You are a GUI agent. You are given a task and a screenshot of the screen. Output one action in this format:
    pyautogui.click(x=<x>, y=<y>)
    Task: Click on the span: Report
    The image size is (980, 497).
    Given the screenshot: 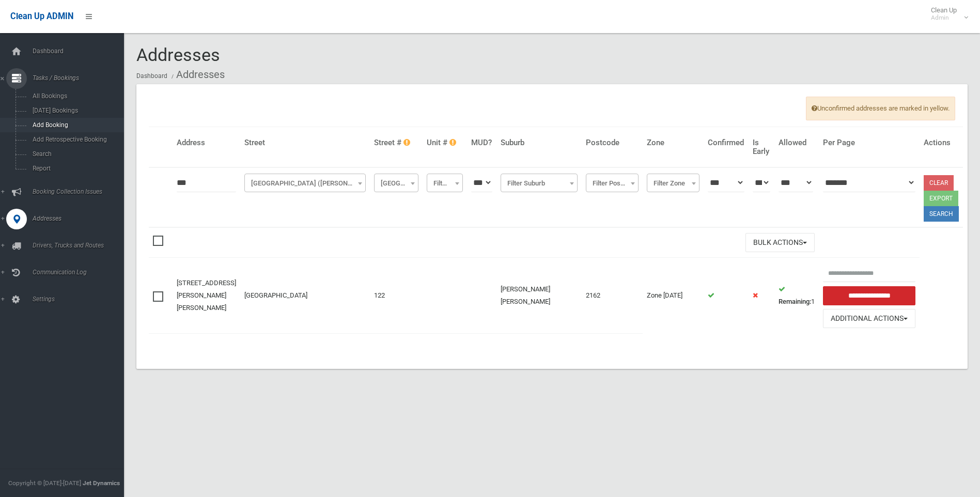 What is the action you would take?
    pyautogui.click(x=76, y=169)
    